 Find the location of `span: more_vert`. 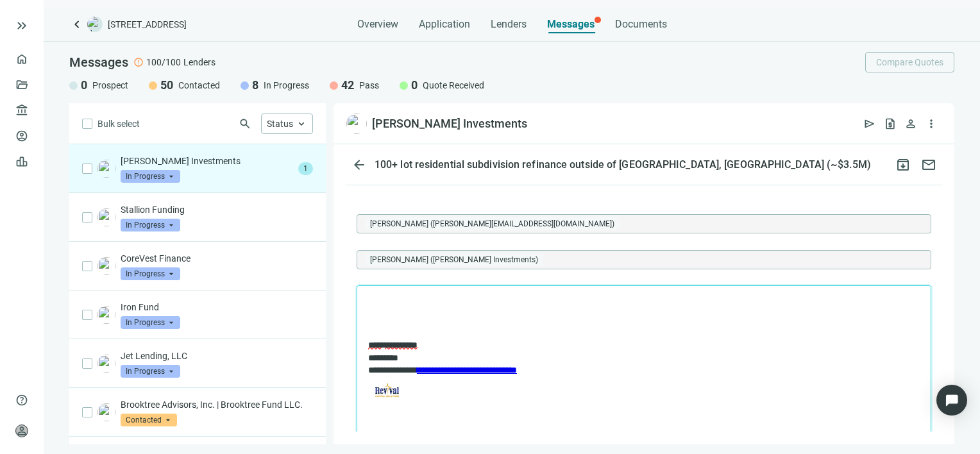

span: more_vert is located at coordinates (932, 124).